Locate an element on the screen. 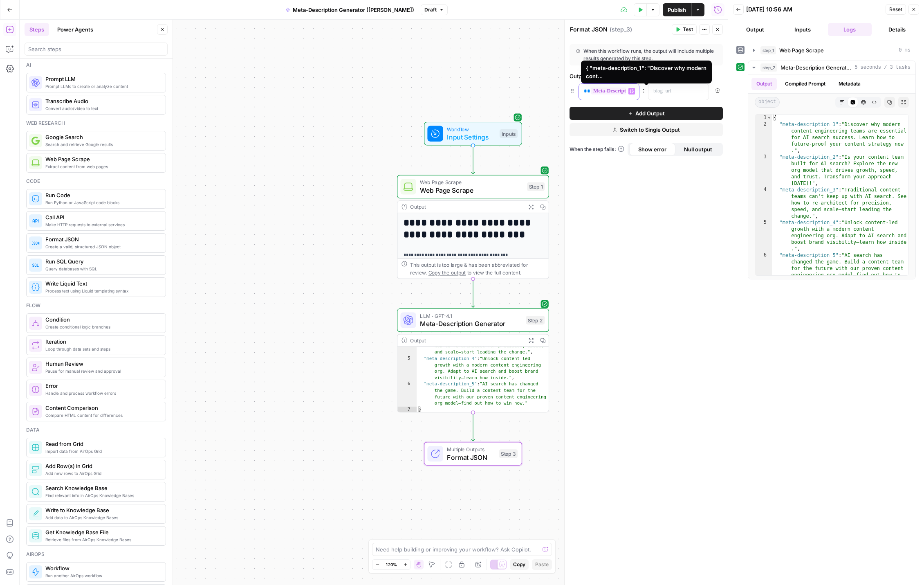 Image resolution: width=924 pixels, height=585 pixels. div: Code is located at coordinates (96, 181).